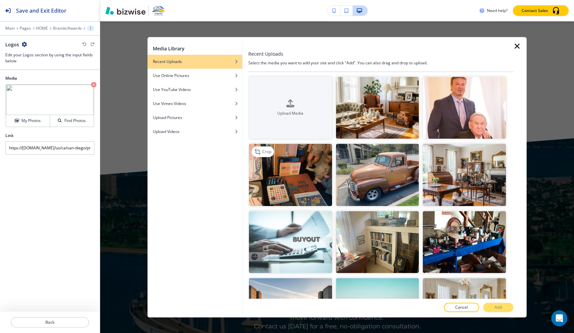  I want to click on p: Main, so click(10, 28).